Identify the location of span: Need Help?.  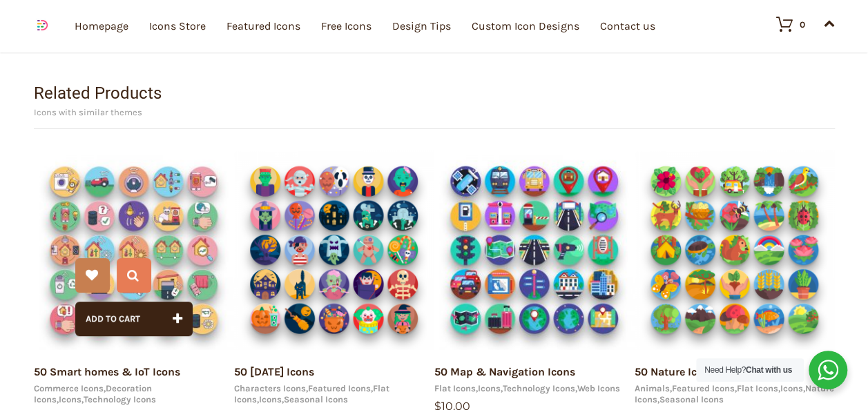
(748, 370).